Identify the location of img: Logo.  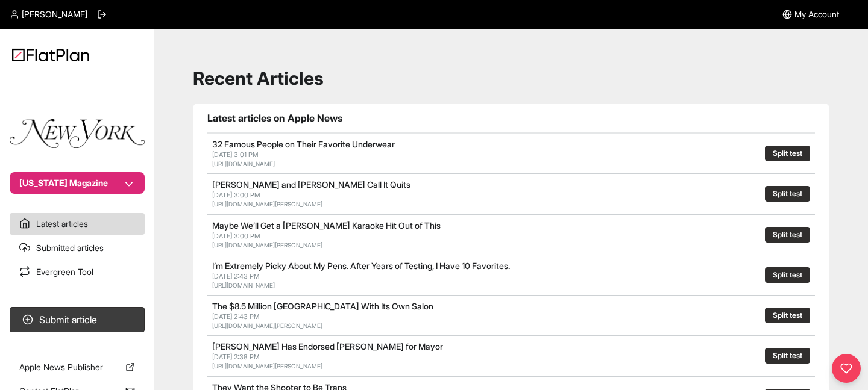
(51, 55).